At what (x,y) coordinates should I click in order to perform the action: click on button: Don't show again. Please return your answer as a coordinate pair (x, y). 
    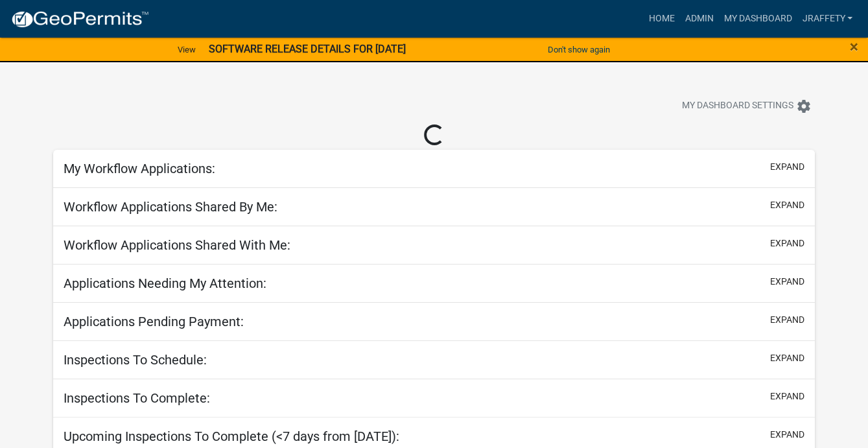
    Looking at the image, I should click on (579, 49).